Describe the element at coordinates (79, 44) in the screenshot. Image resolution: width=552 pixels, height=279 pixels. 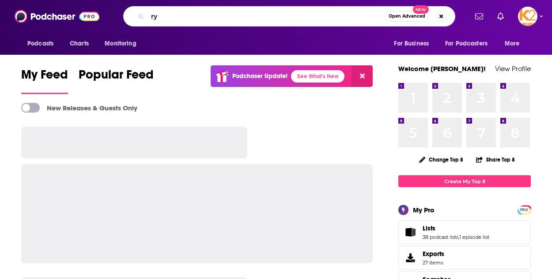
I see `span: Charts` at that location.